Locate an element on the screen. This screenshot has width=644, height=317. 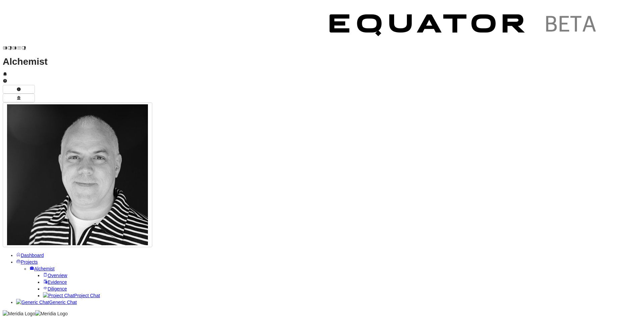
span: Dashboard is located at coordinates (33, 256).